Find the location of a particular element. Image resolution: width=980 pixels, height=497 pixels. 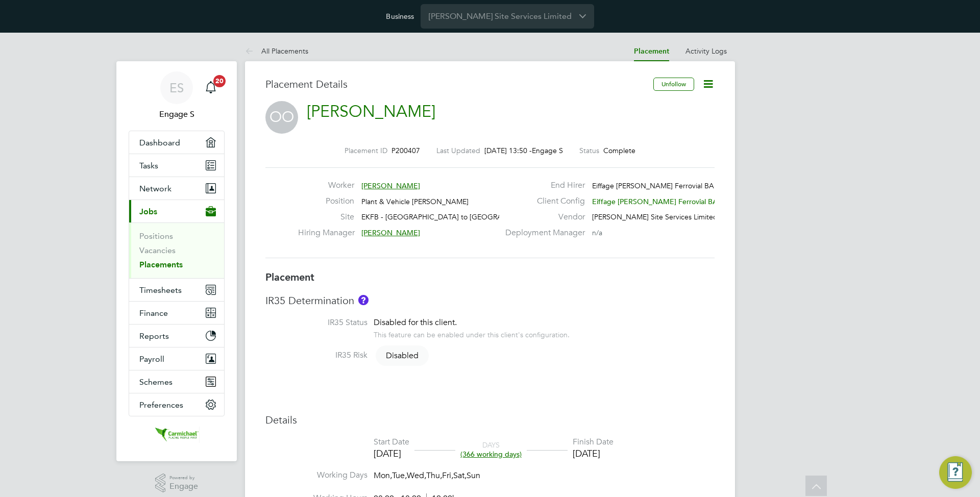

label: Status is located at coordinates (589, 150).